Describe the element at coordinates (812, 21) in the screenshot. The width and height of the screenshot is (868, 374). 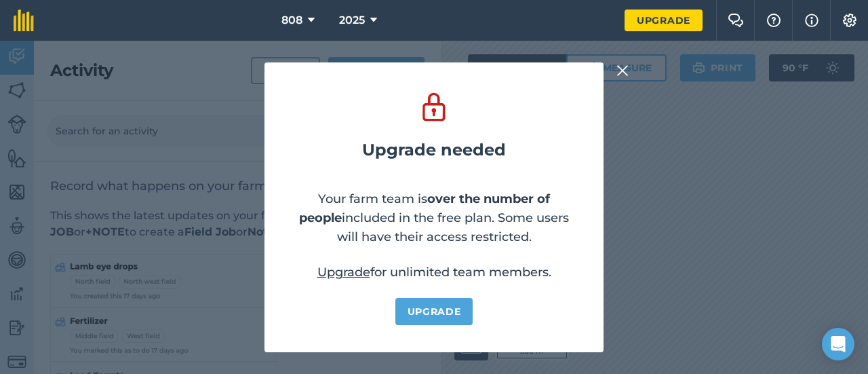
I see `img: svg+xml;base64,PHN2ZyB4bWxucz0iaHR0cDovL3d3dy53My5vcmcvMjAwMC9zdmciIHdpZHRoPSIxNyIgaGVpZ2h0PSIxNy...` at that location.